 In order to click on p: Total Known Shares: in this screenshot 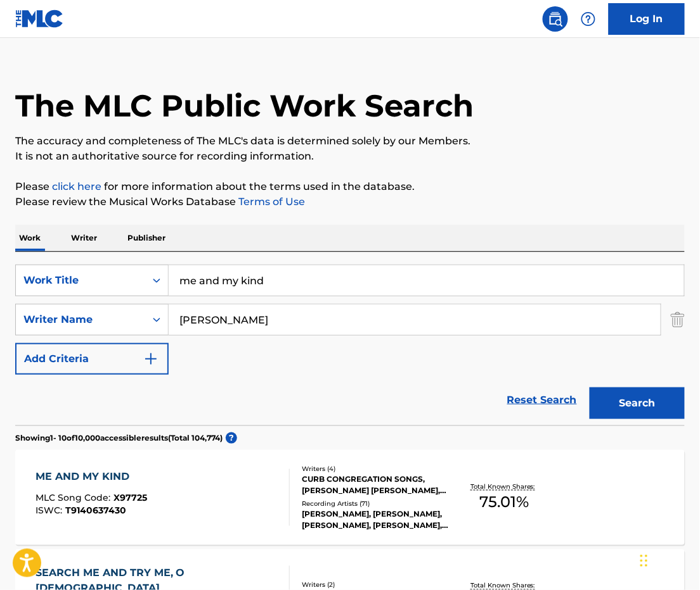, I will do `click(504, 487)`.